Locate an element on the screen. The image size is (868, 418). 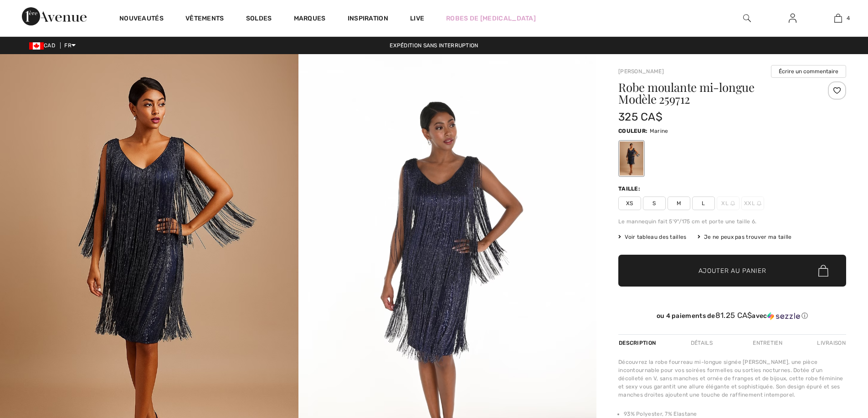
div: Taille: is located at coordinates (630, 189).